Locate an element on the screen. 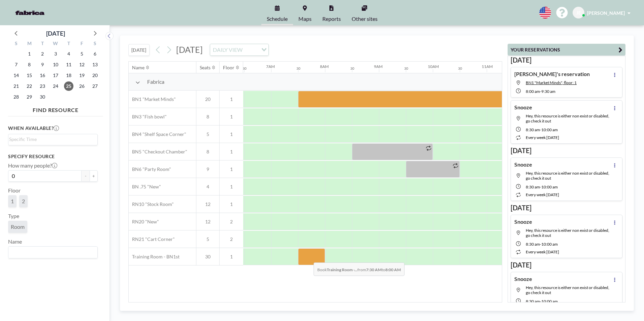 The image size is (644, 321). span: 12 is located at coordinates (208, 204).